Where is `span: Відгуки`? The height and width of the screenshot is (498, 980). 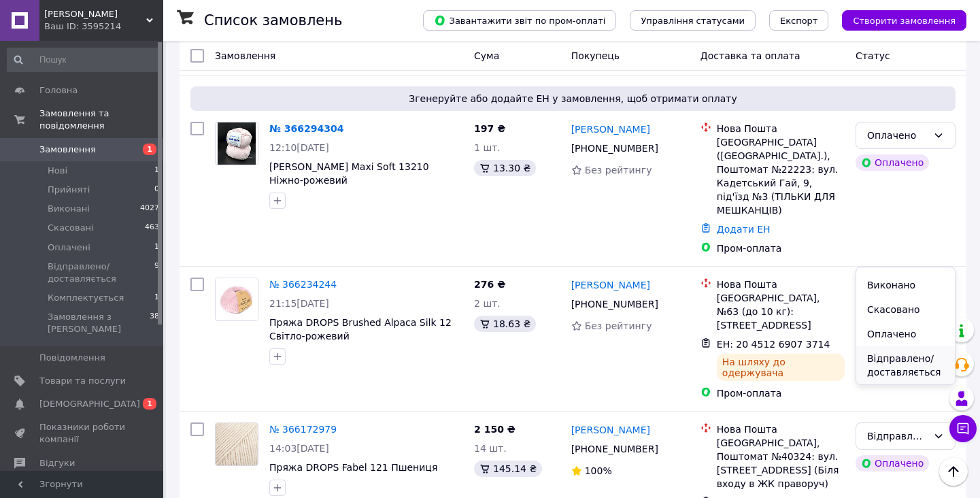 span: Відгуки is located at coordinates (57, 463).